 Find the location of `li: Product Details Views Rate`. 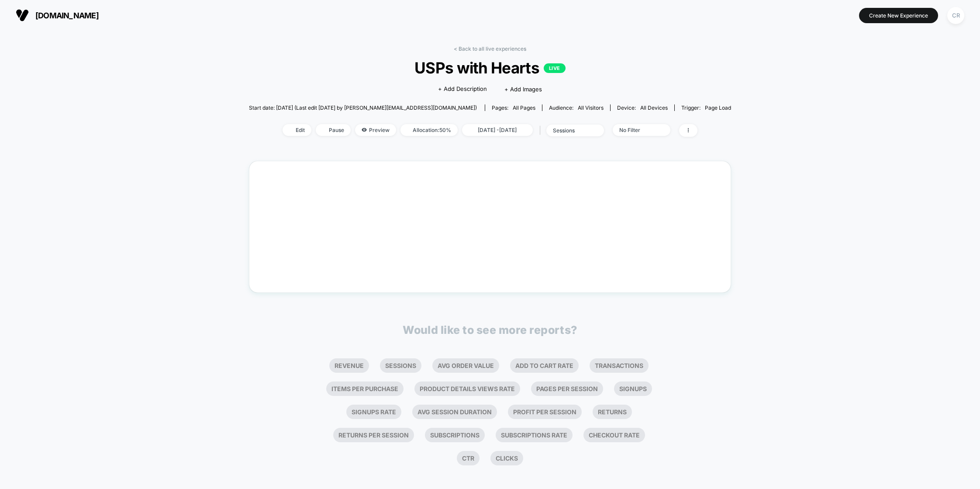

li: Product Details Views Rate is located at coordinates (467, 388).